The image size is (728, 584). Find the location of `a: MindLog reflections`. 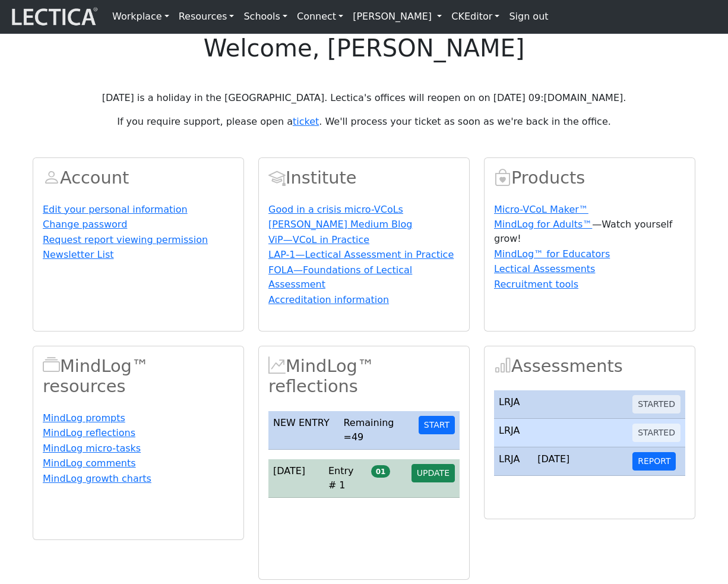

a: MindLog reflections is located at coordinates (89, 433).